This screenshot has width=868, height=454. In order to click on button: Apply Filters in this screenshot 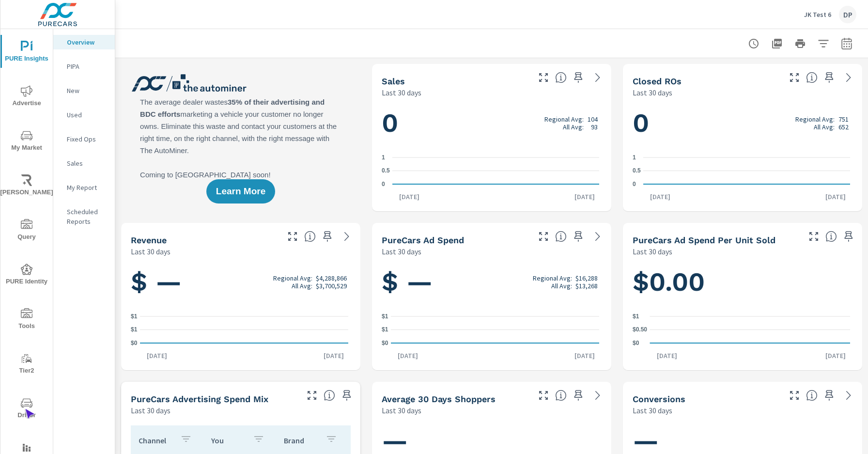, I will do `click(823, 43)`.